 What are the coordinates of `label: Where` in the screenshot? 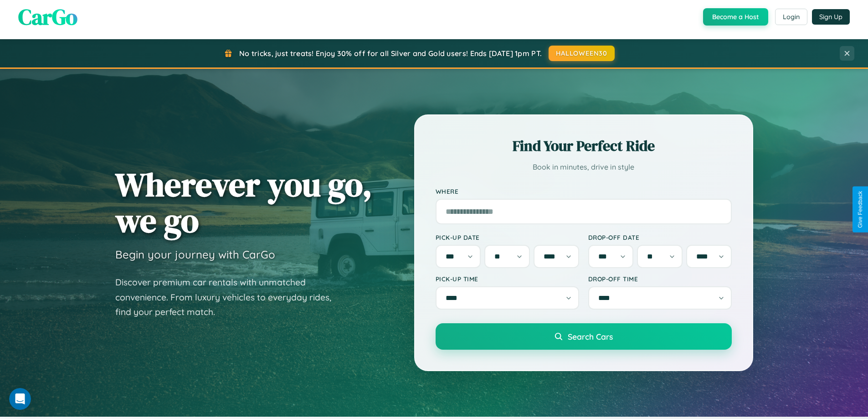 It's located at (584, 191).